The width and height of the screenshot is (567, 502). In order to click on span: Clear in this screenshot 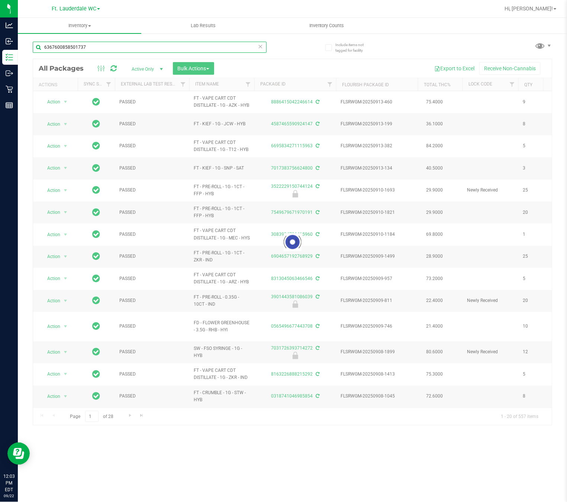, I will do `click(261, 46)`.